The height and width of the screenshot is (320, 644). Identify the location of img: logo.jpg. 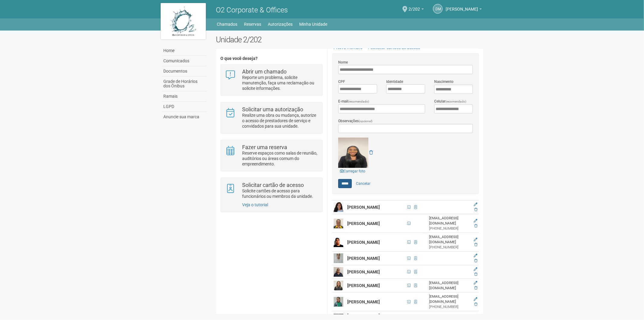
(183, 21).